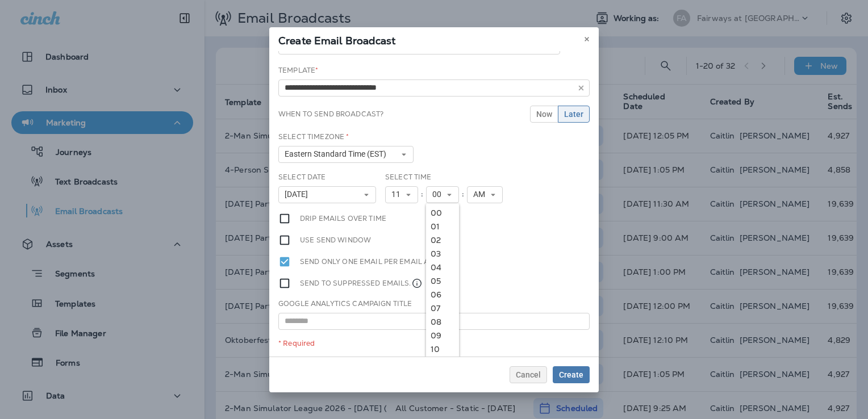 The height and width of the screenshot is (419, 868). What do you see at coordinates (439, 194) in the screenshot?
I see `span: 00` at bounding box center [439, 194].